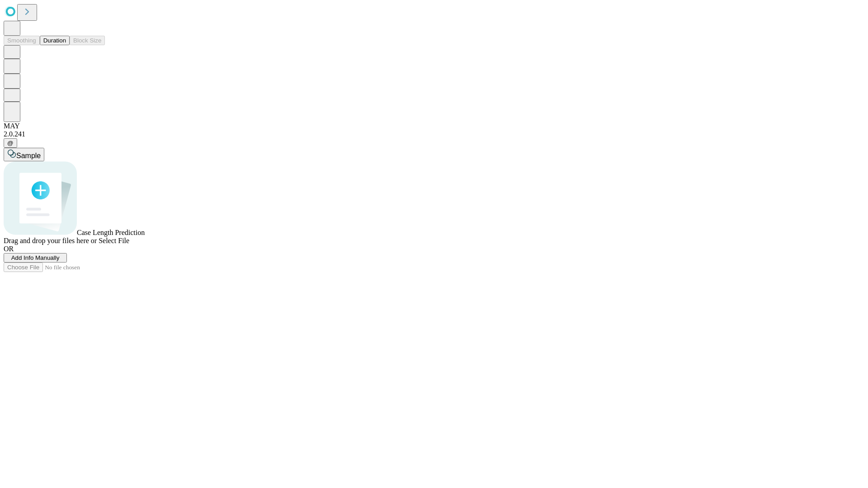  I want to click on span: Drag and drop your files here or, so click(50, 240).